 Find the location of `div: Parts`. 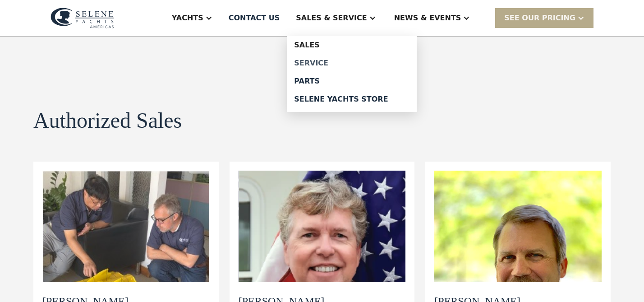

div: Parts is located at coordinates (351, 81).